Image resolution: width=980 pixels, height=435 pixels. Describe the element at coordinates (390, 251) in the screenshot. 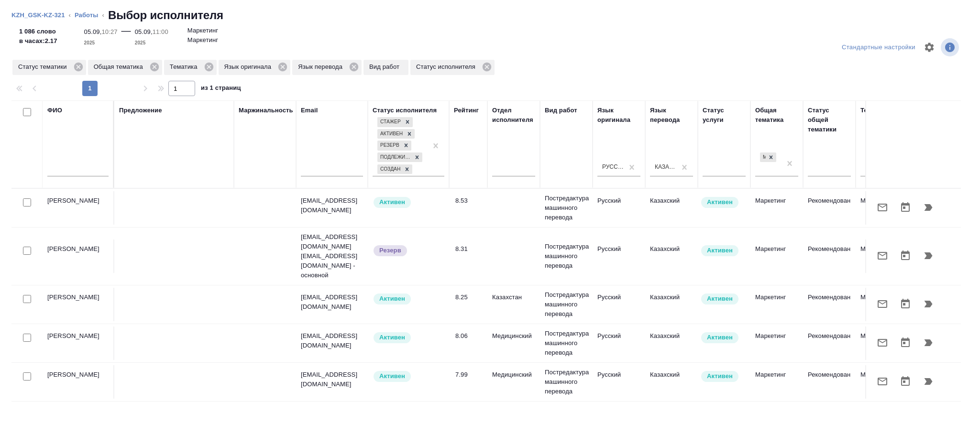

I see `p: Резерв` at that location.